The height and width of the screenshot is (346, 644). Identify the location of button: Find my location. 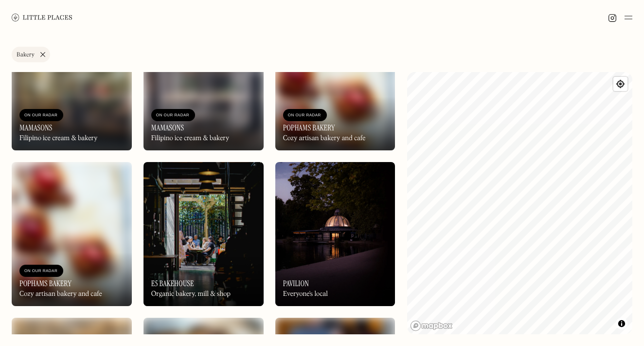
(620, 84).